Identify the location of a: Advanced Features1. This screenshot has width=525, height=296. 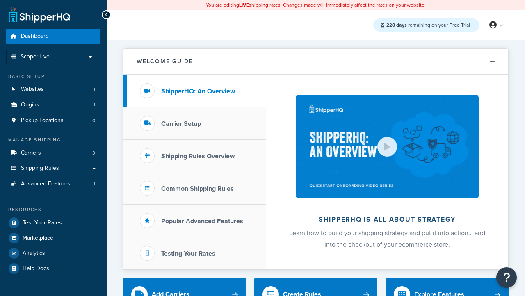
(53, 183).